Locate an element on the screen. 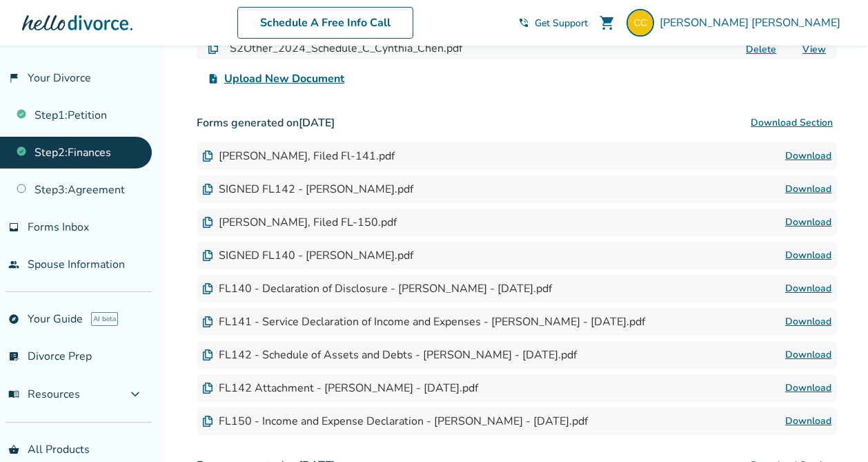  a: phone_in_talkGet Support is located at coordinates (552, 22).